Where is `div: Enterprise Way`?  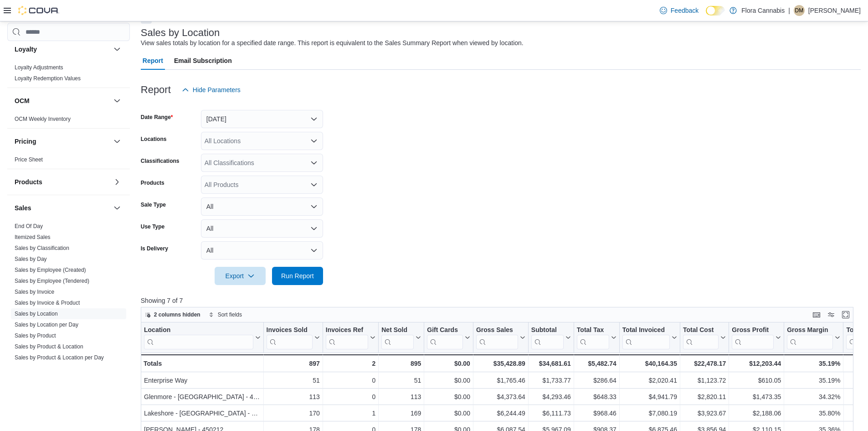
div: Enterprise Way is located at coordinates (203, 381).